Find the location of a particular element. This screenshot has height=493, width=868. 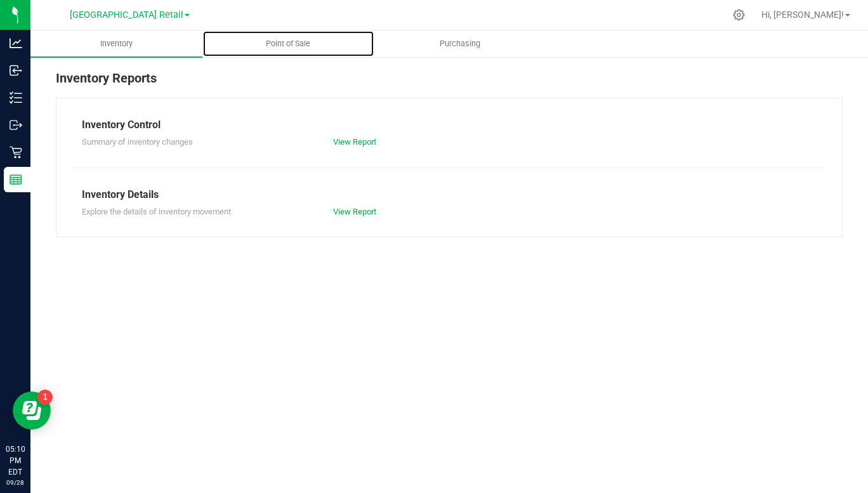

inline-svg: Outbound is located at coordinates (16, 125).